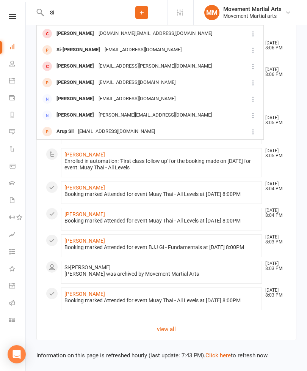  Describe the element at coordinates (17, 64) in the screenshot. I see `a: People` at that location.